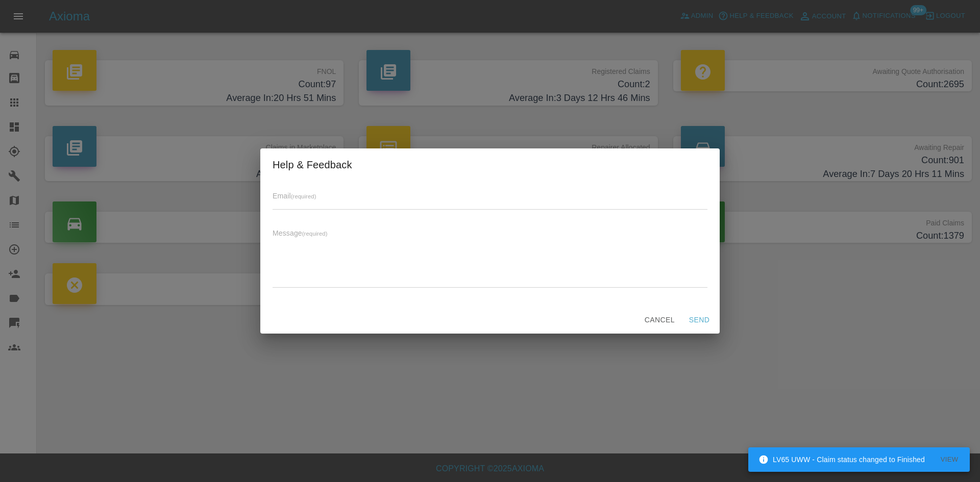 The width and height of the screenshot is (980, 482). I want to click on button: Send, so click(699, 320).